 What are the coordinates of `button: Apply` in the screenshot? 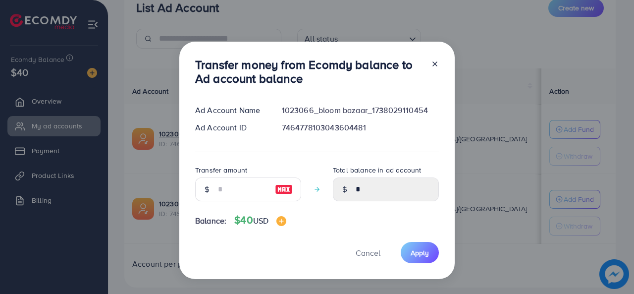 It's located at (420, 252).